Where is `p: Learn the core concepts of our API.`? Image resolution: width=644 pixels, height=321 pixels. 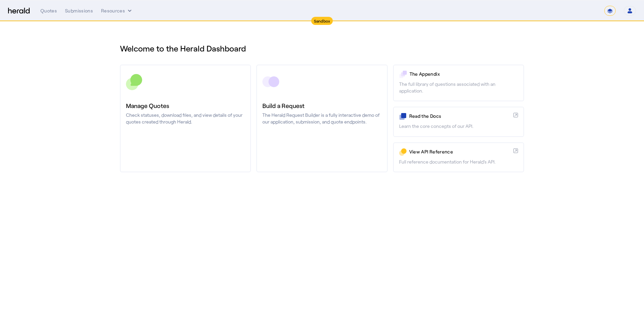 p: Learn the core concepts of our API. is located at coordinates (458, 126).